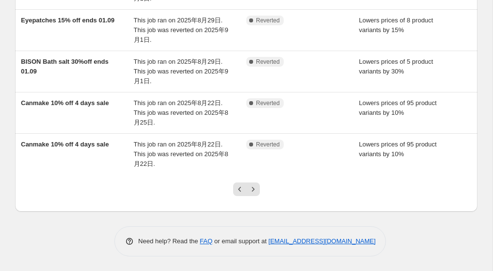  What do you see at coordinates (396, 25) in the screenshot?
I see `span: Lowers prices of 8 product variants by 15%` at bounding box center [396, 25].